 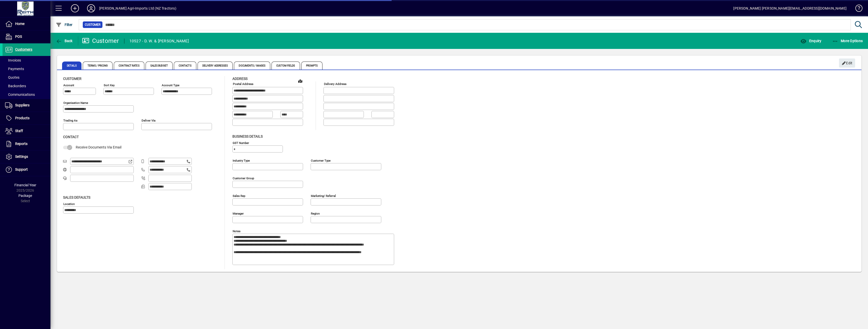 What do you see at coordinates (27, 157) in the screenshot?
I see `a: Settings` at bounding box center [27, 157].